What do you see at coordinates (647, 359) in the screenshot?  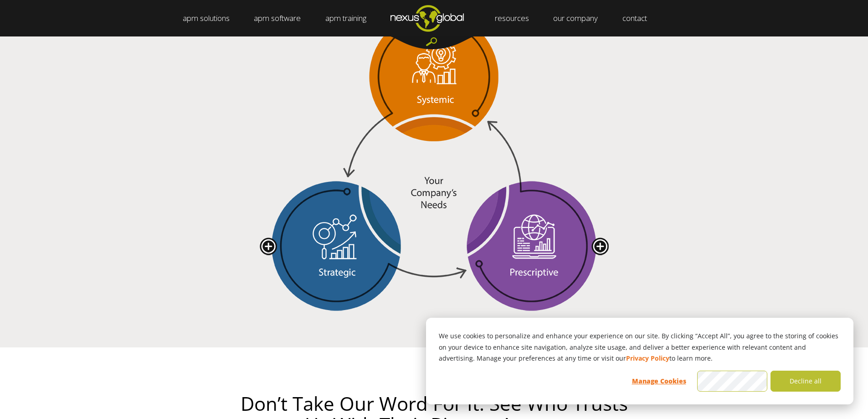 I see `a: Privacy Policy` at bounding box center [647, 359].